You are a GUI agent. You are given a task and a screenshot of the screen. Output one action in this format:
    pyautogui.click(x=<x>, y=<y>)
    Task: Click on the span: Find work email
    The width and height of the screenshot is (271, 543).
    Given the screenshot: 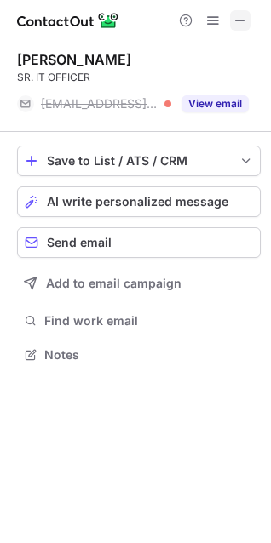 What is the action you would take?
    pyautogui.click(x=149, y=321)
    